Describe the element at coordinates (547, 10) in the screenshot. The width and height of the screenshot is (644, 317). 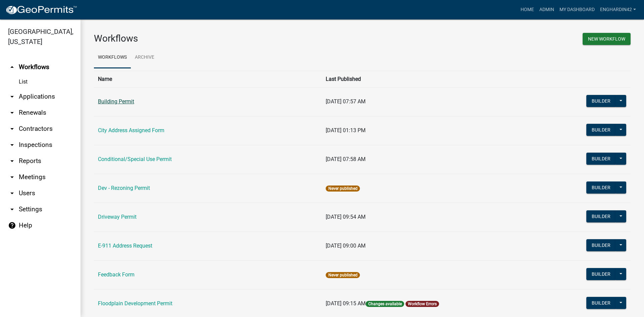
I see `a: Admin` at that location.